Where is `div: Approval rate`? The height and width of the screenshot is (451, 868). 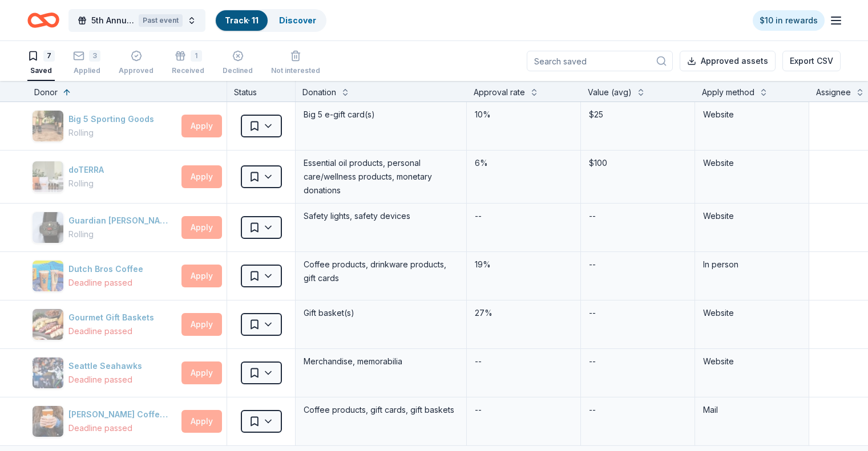
div: Approval rate is located at coordinates (500, 92).